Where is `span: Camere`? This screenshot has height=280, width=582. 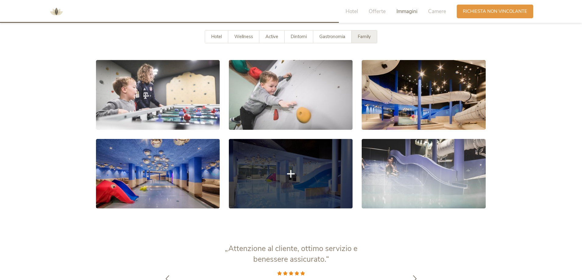 span: Camere is located at coordinates (437, 11).